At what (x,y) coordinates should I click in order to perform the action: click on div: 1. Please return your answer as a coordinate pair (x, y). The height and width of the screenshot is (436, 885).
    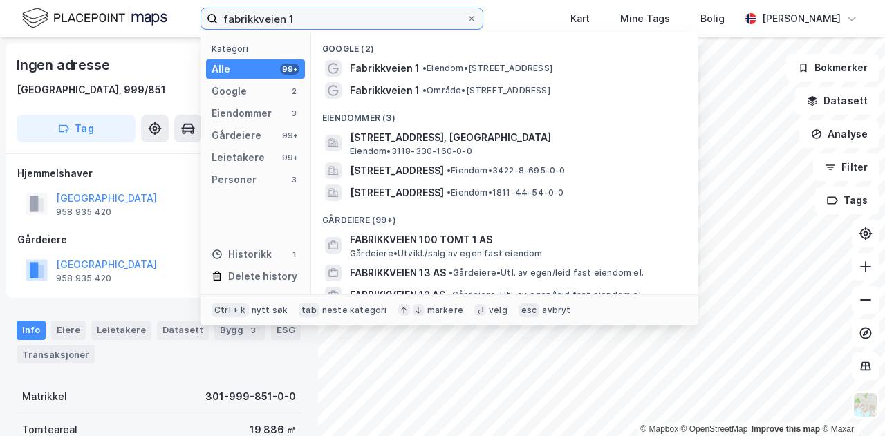
    Looking at the image, I should click on (294, 254).